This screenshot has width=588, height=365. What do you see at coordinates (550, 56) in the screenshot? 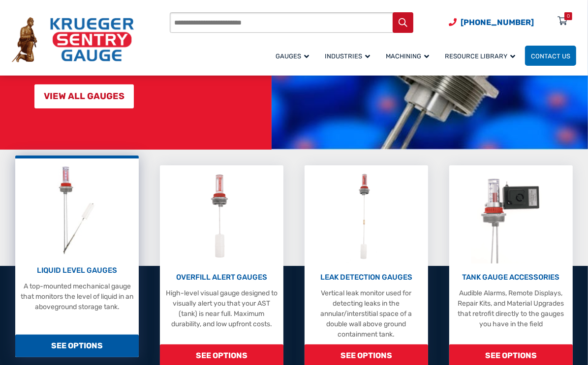
I see `a: Contact Us` at bounding box center [550, 56].